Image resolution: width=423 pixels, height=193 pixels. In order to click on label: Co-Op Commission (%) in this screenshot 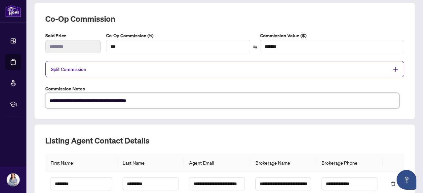, I will do `click(178, 36)`.